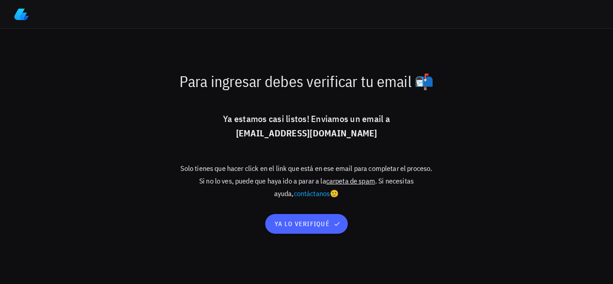  What do you see at coordinates (22, 14) in the screenshot?
I see `img: LedgiFi` at bounding box center [22, 14].